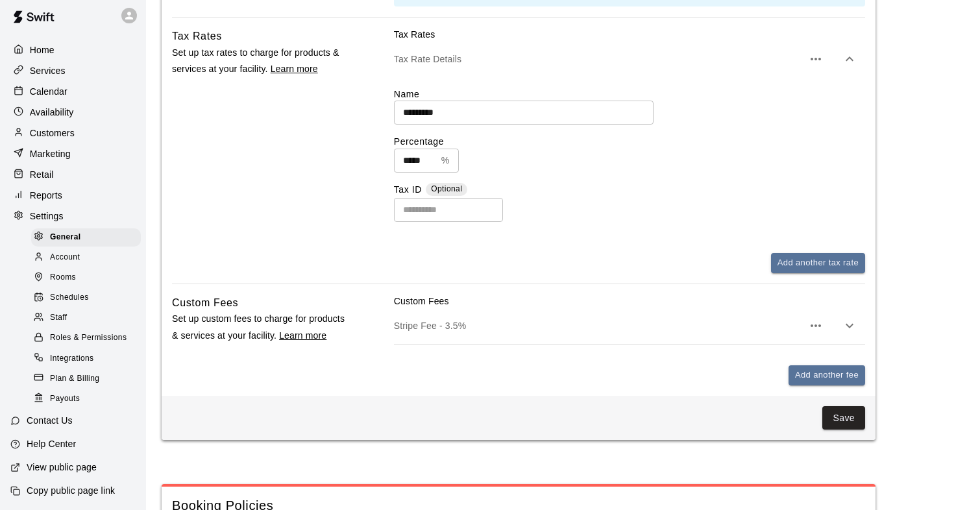  Describe the element at coordinates (447, 189) in the screenshot. I see `span: Optional` at that location.